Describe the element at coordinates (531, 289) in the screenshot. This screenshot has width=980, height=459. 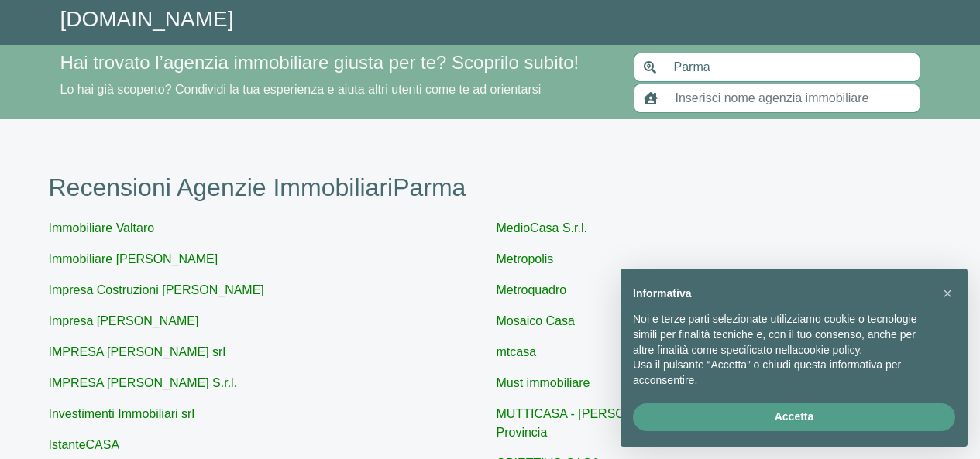
I see `a: Metroquadro` at that location.